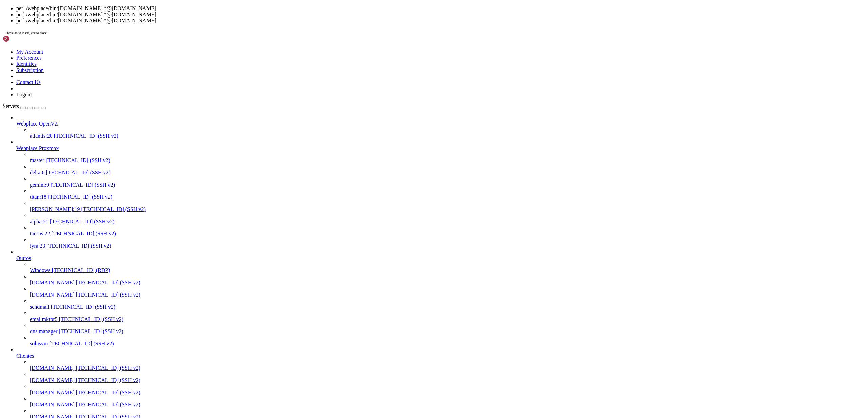 This screenshot has width=868, height=418. What do you see at coordinates (25, 356) in the screenshot?
I see `span: Clientes` at bounding box center [25, 356].